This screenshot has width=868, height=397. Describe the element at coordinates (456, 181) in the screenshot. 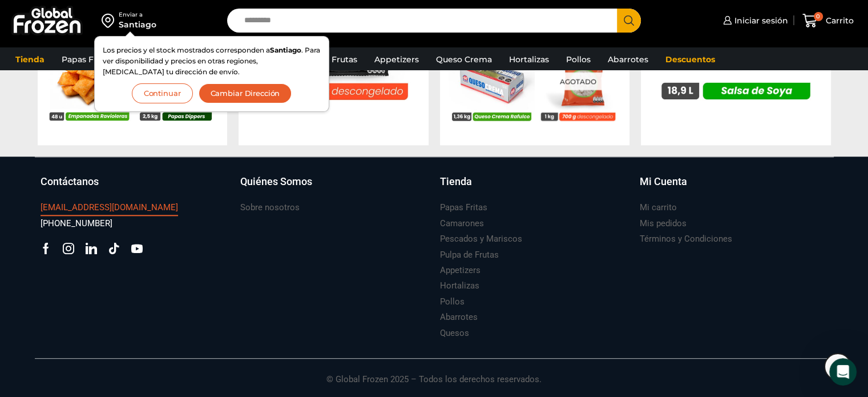

I see `h3: Tienda` at that location.